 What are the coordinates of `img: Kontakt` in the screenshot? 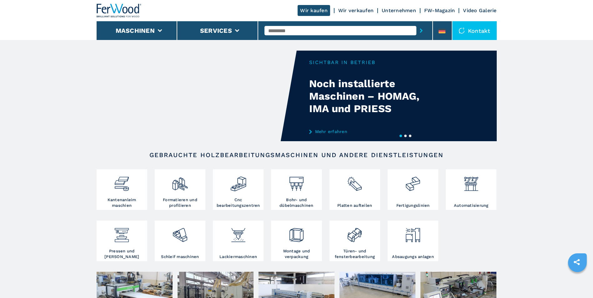 It's located at (462, 31).